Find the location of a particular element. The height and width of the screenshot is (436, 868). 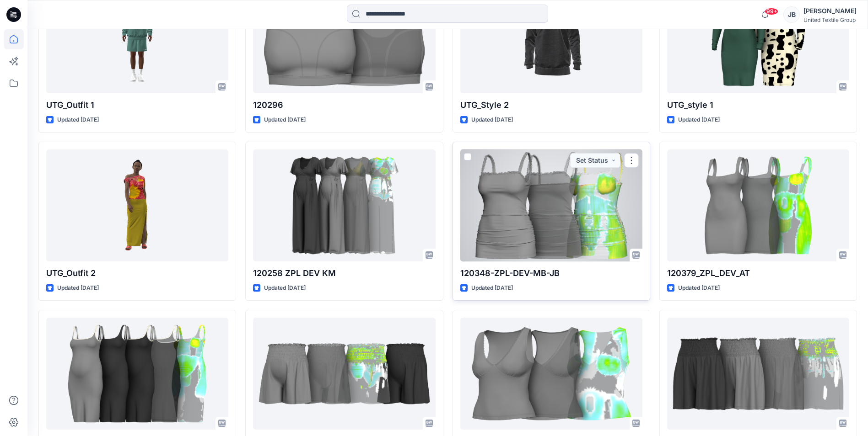

div: JB is located at coordinates (791, 15).